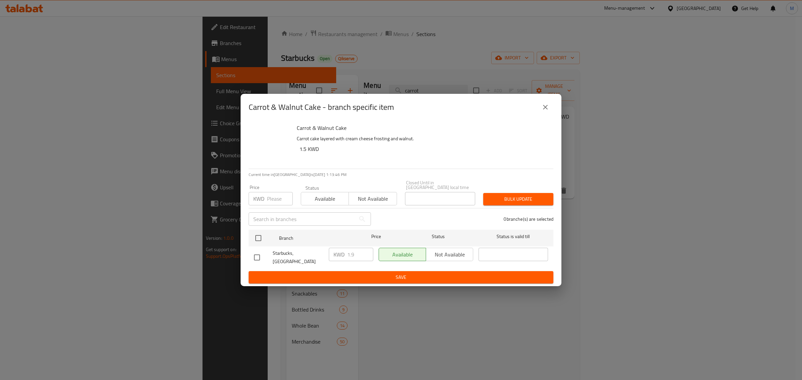 The height and width of the screenshot is (380, 802). What do you see at coordinates (545, 107) in the screenshot?
I see `button: close` at bounding box center [545, 107].